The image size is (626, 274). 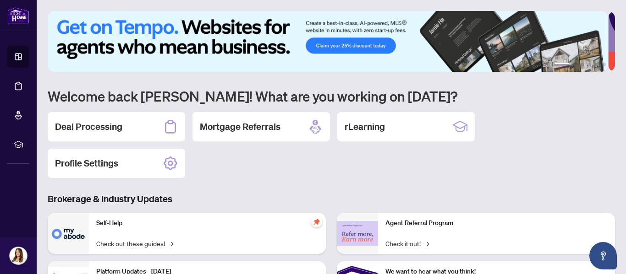 I want to click on span: pushpin, so click(x=317, y=222).